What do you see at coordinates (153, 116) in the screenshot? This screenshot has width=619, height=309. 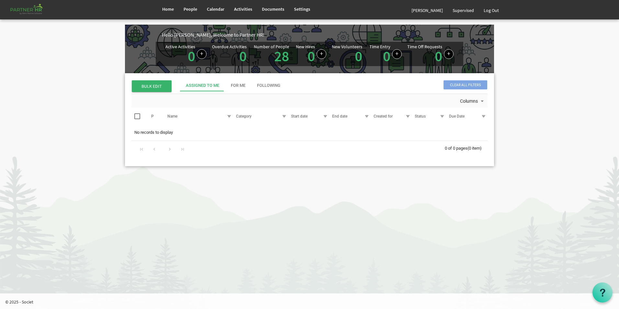 I see `span: P` at bounding box center [153, 116].